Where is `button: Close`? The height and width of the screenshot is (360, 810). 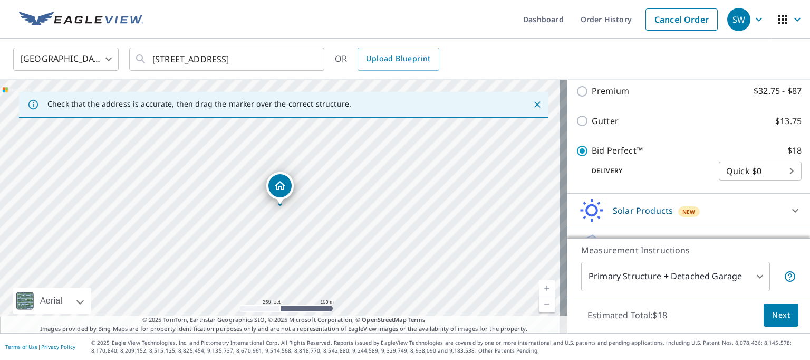
button: Close is located at coordinates (537, 104).